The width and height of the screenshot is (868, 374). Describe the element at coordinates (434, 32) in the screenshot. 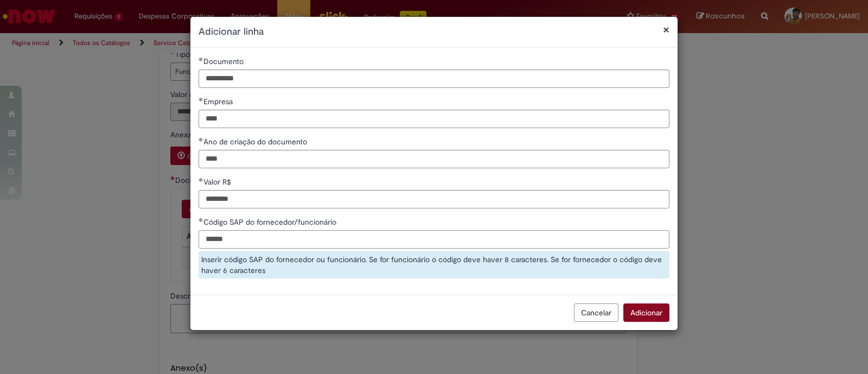

I see `h2: Adicionar linha` at that location.